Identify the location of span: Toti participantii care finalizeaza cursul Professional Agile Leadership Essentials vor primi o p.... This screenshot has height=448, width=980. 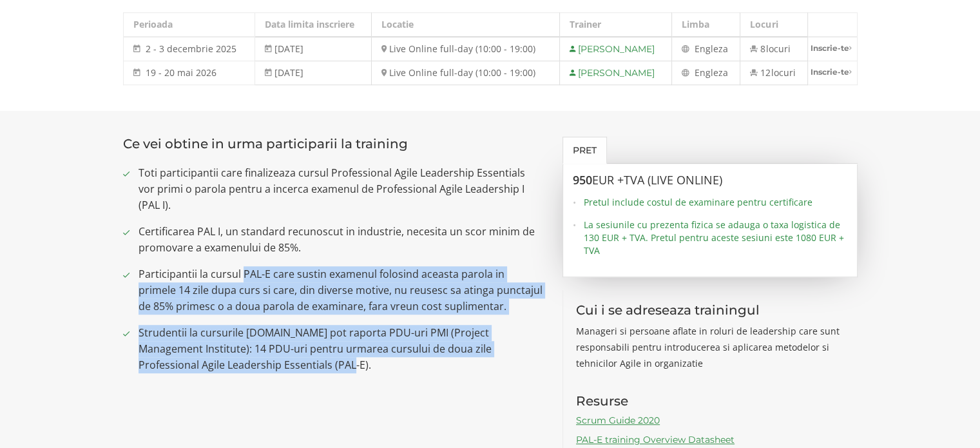
(341, 189).